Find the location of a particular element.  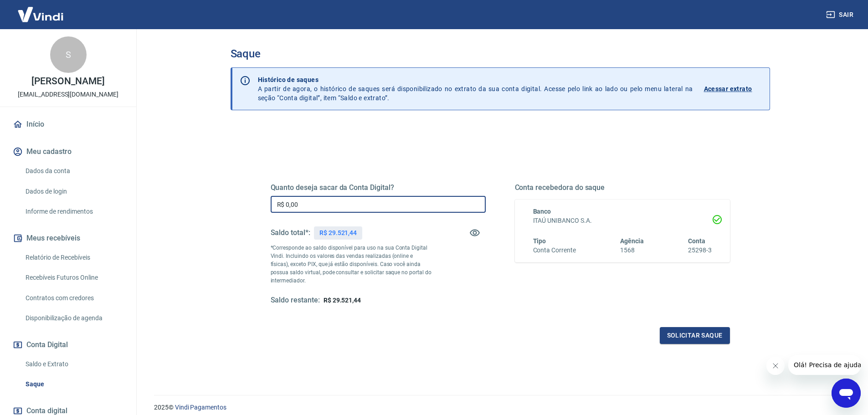

span: Tipo is located at coordinates (540, 241).